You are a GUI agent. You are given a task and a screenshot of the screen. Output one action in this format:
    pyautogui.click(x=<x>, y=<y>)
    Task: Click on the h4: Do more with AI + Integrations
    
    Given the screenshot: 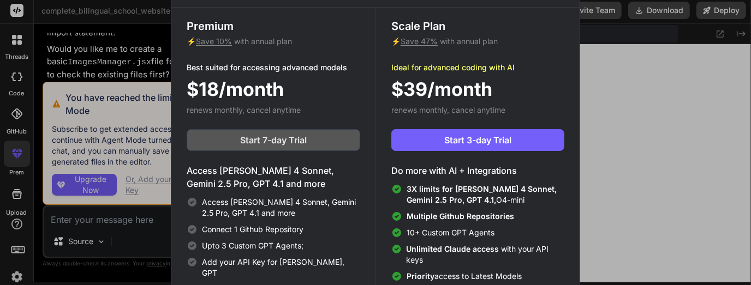 What is the action you would take?
    pyautogui.click(x=478, y=171)
    